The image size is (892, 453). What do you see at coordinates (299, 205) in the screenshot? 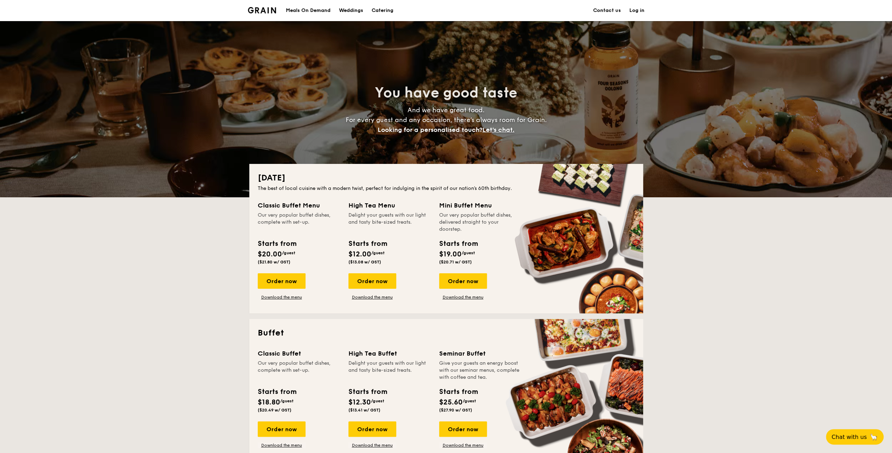
I see `div: Classic Buffet Menu` at bounding box center [299, 205].